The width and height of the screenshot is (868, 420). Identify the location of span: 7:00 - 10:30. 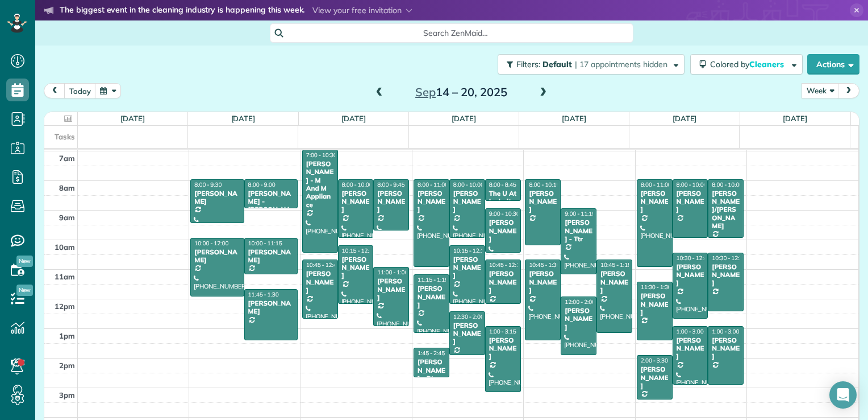
(322, 155).